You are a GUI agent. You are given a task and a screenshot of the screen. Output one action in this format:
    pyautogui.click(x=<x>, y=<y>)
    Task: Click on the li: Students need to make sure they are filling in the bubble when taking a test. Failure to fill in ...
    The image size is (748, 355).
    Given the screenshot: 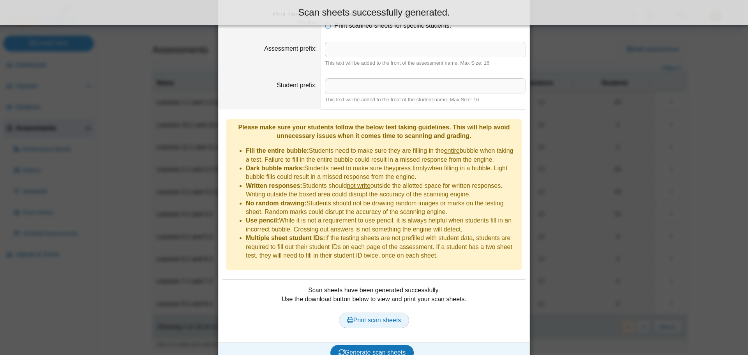 What is the action you would take?
    pyautogui.click(x=382, y=155)
    